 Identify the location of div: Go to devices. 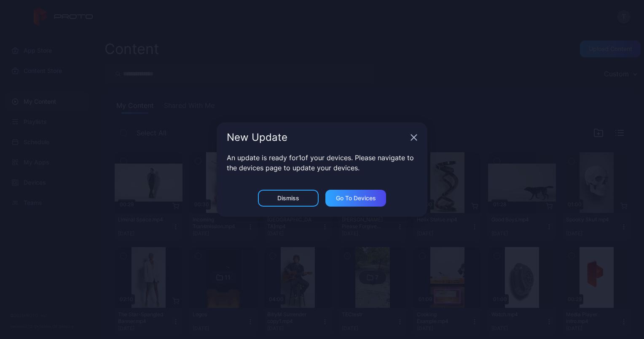
(356, 199).